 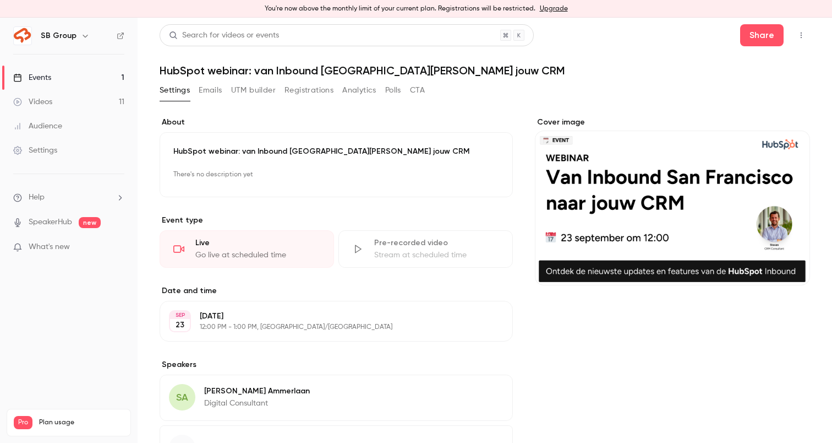 What do you see at coordinates (673, 122) in the screenshot?
I see `label: Cover image` at bounding box center [673, 122].